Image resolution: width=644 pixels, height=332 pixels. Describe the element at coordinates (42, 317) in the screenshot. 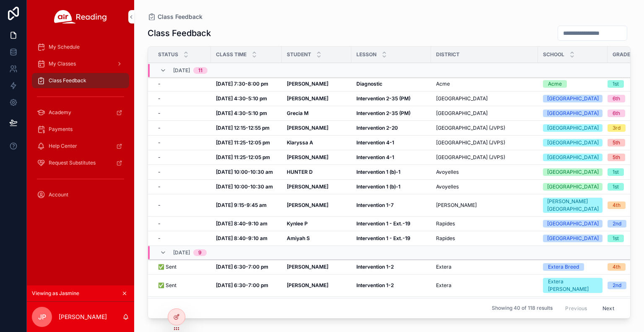

I see `span: JP` at that location.